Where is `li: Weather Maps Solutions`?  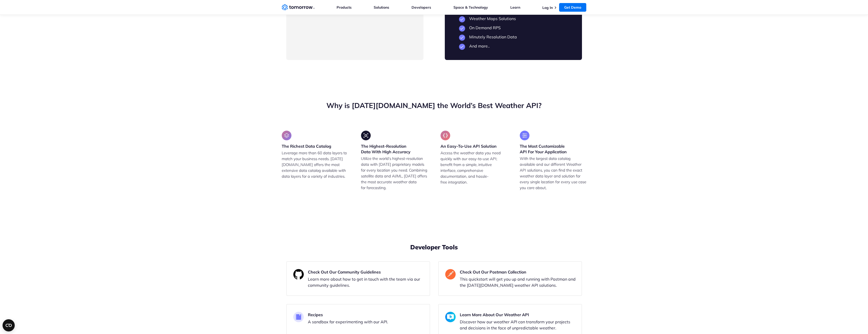 li: Weather Maps Solutions is located at coordinates (513, 19).